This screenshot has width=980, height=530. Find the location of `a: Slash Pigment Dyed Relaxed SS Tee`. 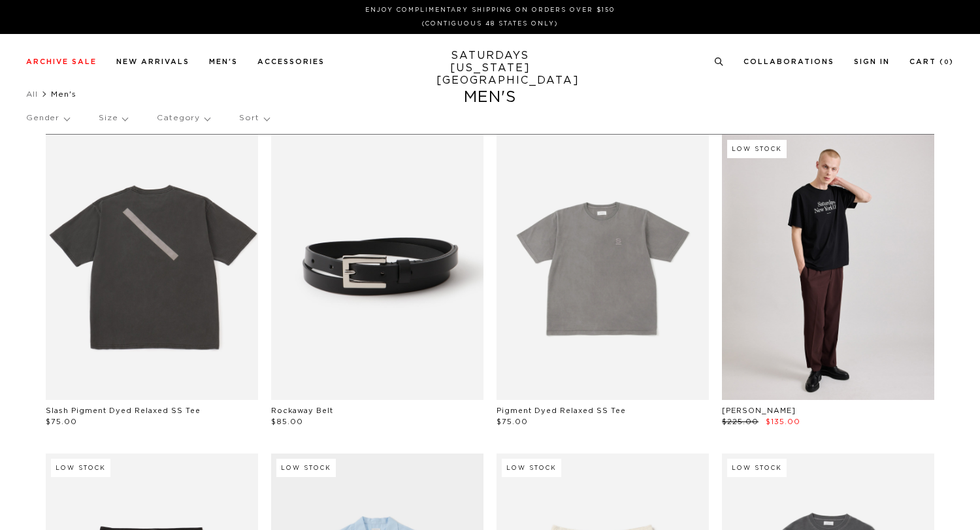

a: Slash Pigment Dyed Relaxed SS Tee is located at coordinates (123, 410).